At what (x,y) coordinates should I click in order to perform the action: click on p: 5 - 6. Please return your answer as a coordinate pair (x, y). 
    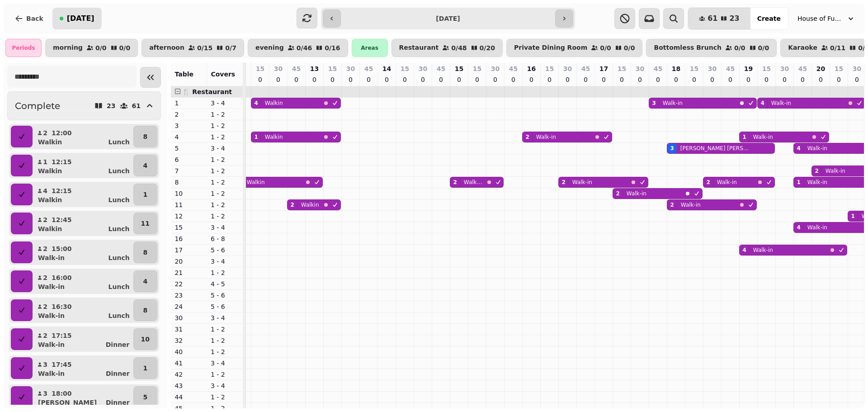
    Looking at the image, I should click on (225, 295).